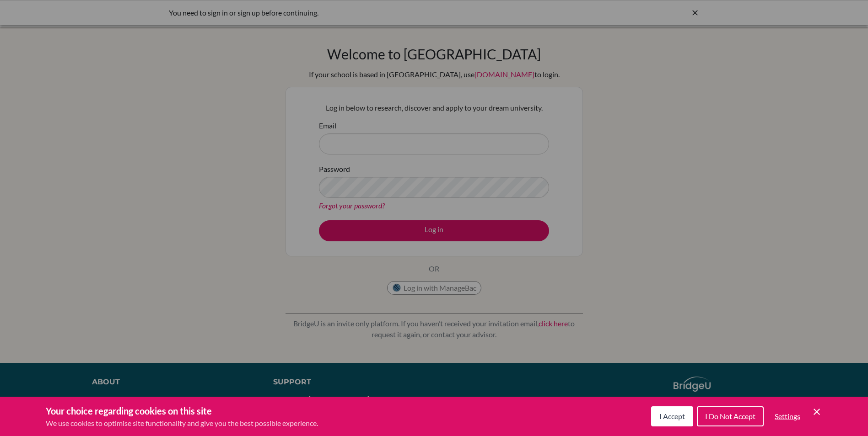 This screenshot has height=436, width=868. What do you see at coordinates (672, 416) in the screenshot?
I see `span: I Accept` at bounding box center [672, 416].